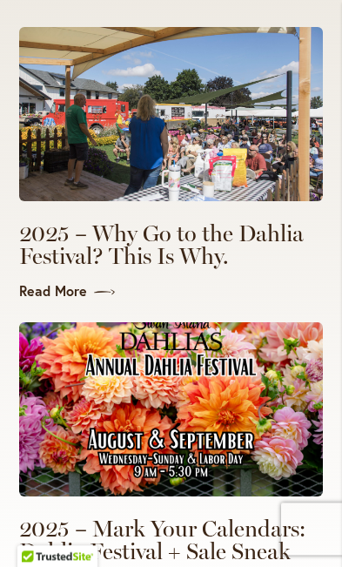 This screenshot has height=567, width=342. Describe the element at coordinates (171, 409) in the screenshot. I see `a: 2025 Annual Dahlias Festival Poster` at that location.